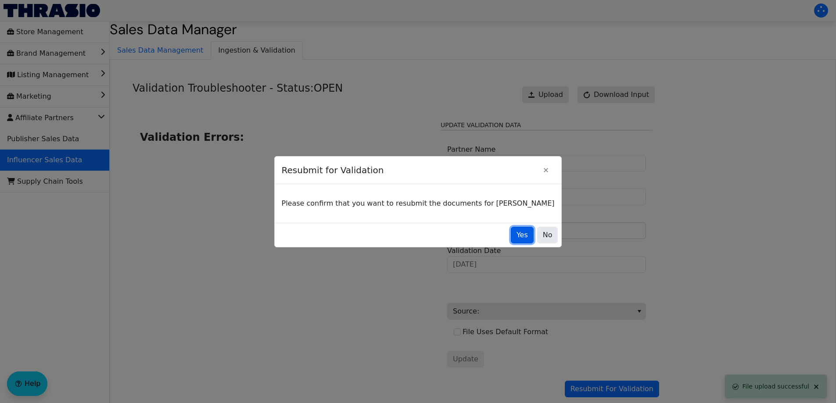 The image size is (836, 403). I want to click on button: Yes, so click(522, 235).